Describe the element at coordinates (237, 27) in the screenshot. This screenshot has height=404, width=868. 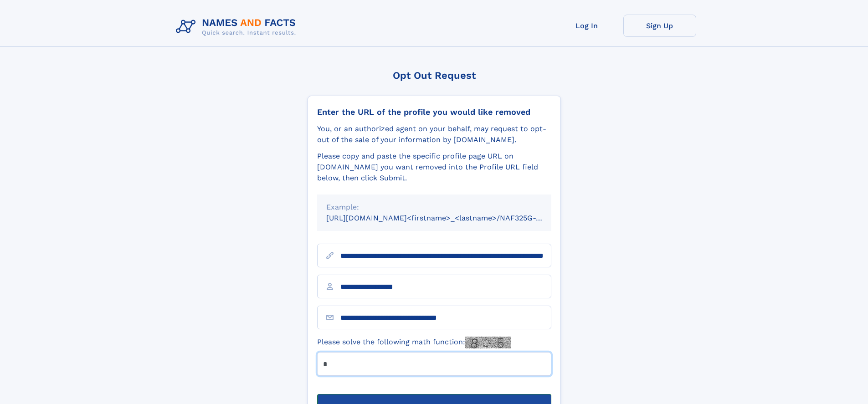
I see `img: Logo Names and Facts` at that location.